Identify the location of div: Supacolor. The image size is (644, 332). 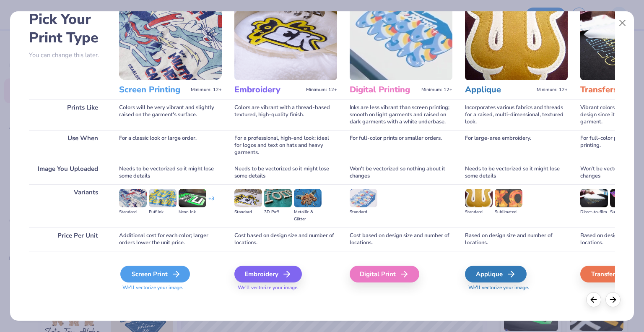
(624, 212).